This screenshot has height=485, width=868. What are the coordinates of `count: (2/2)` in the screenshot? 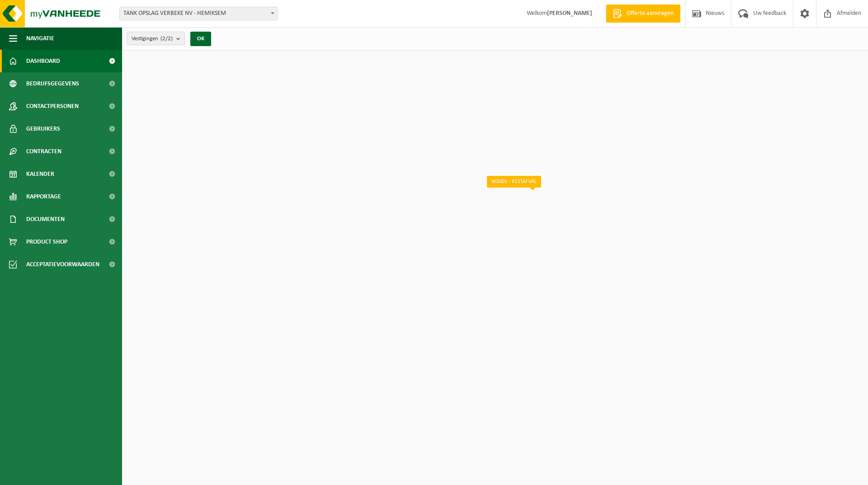 It's located at (166, 38).